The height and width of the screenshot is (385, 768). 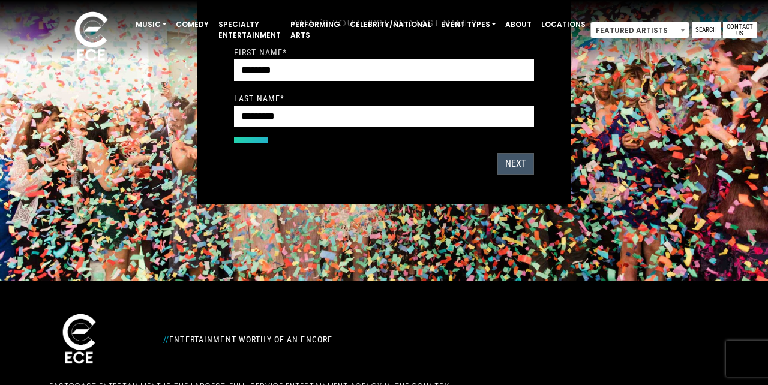 What do you see at coordinates (250, 30) in the screenshot?
I see `a: Specialty Entertainment` at bounding box center [250, 30].